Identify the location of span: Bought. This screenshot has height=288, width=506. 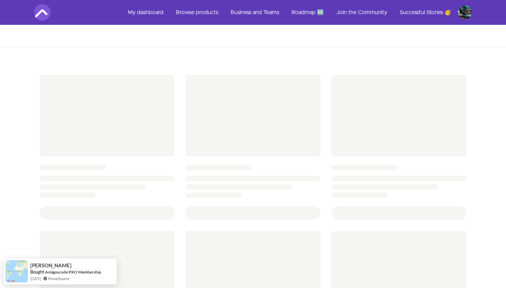
(37, 272).